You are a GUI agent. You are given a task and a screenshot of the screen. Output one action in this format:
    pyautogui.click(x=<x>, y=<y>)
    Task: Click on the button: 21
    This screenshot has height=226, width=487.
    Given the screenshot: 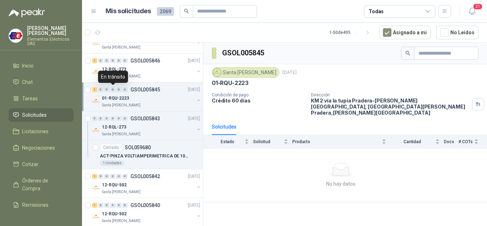 What is the action you would take?
    pyautogui.click(x=472, y=11)
    